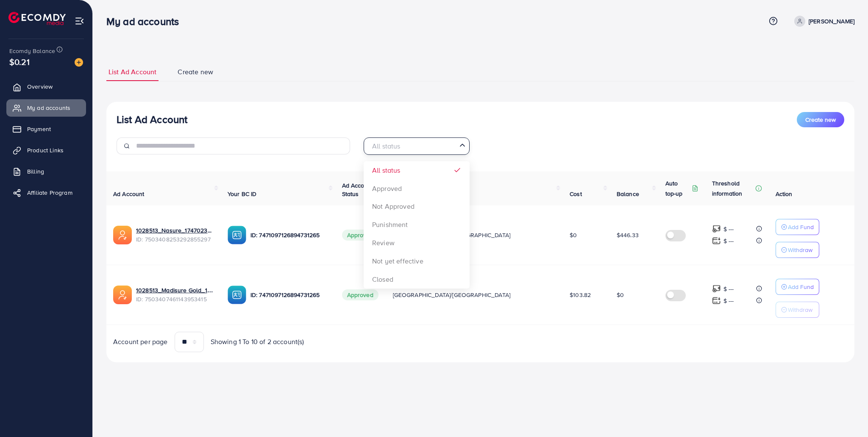 Image resolution: width=868 pixels, height=437 pixels. What do you see at coordinates (175, 234) in the screenshot?
I see `div: <span class='underline'>1028513_Nasure_1747023379040</span></br>7503408253292855297` at bounding box center [175, 234].